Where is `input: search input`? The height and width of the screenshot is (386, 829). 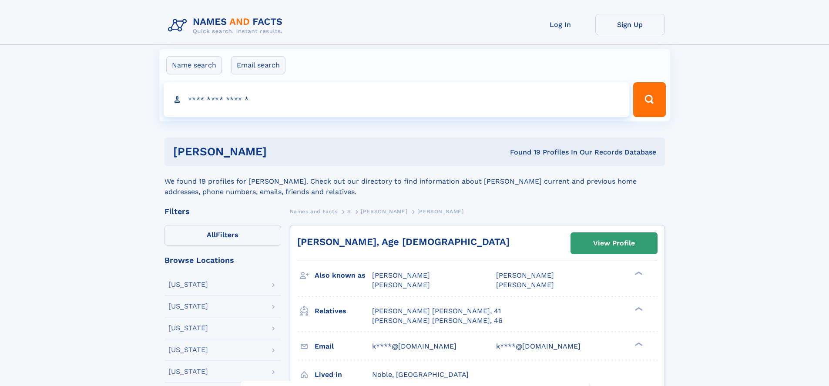
input: search input is located at coordinates (396, 100).